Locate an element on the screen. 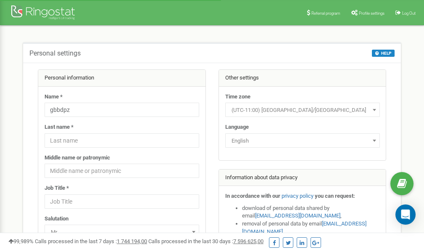 This screenshot has height=252, width=424. u: 1 744 194,00 is located at coordinates (132, 241).